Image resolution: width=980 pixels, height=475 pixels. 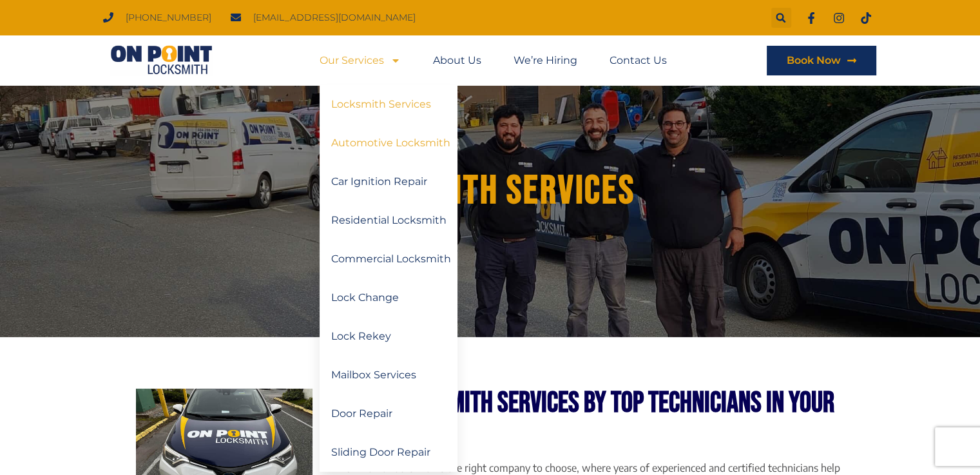 What do you see at coordinates (389, 375) in the screenshot?
I see `a: Mailbox Services` at bounding box center [389, 375].